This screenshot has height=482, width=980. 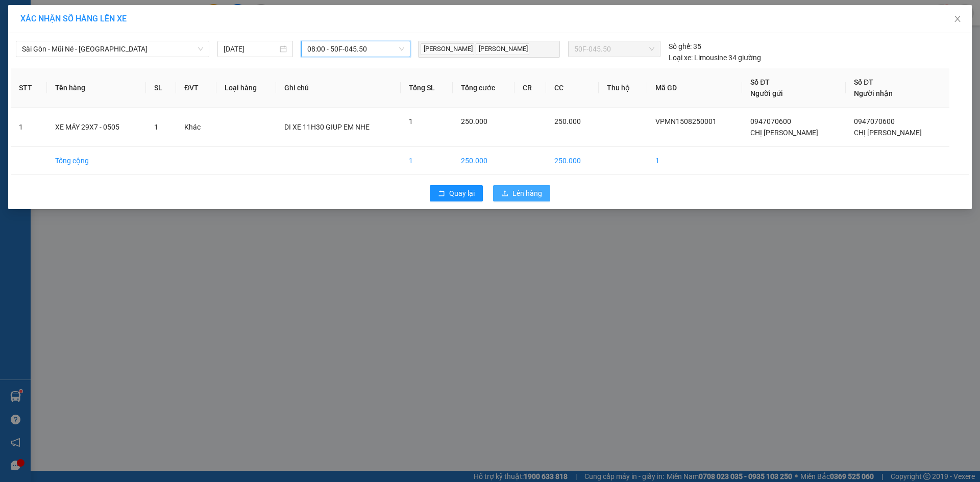 What do you see at coordinates (695, 88) in the screenshot?
I see `th: Mã GD` at bounding box center [695, 88].